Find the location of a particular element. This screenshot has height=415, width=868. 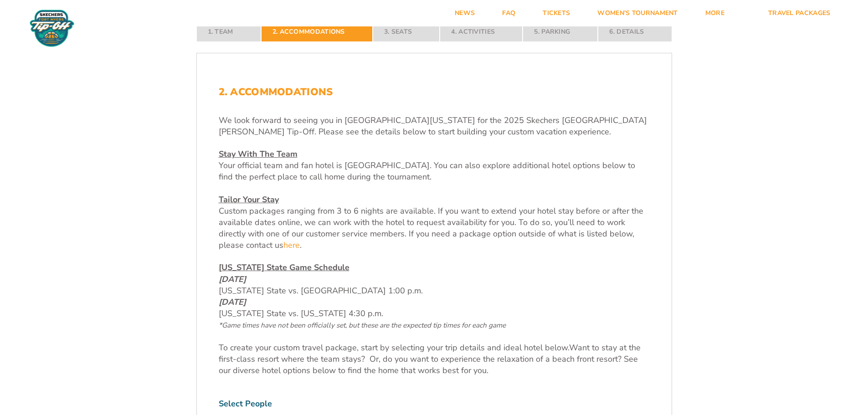

label: Select People is located at coordinates (434, 404).